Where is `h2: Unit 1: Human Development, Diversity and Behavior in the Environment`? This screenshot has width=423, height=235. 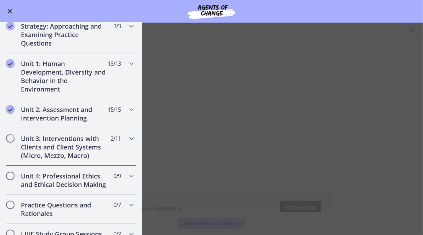
h2: Unit 1: Human Development, Diversity and Behavior in the Environment is located at coordinates (64, 76).